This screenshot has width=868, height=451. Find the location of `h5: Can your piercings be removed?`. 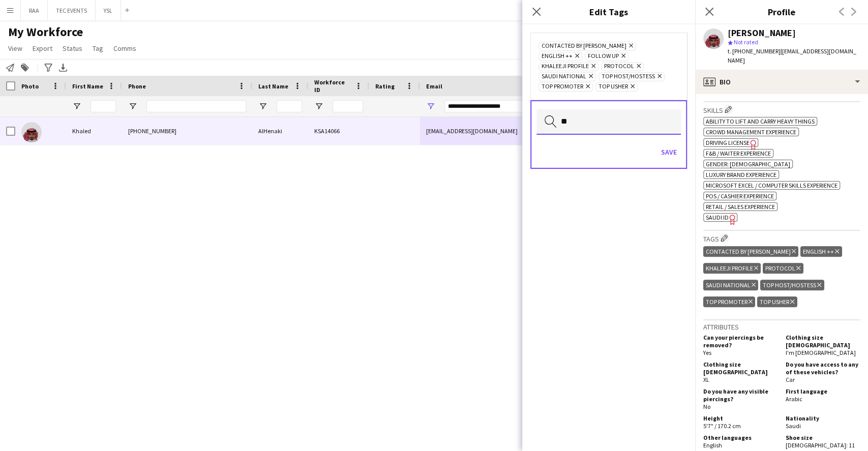

h5: Can your piercings be removed? is located at coordinates (740, 341).